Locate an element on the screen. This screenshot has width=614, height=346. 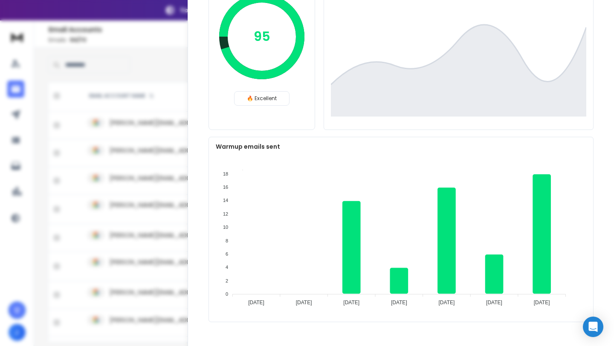
tspan: 0 is located at coordinates (227, 294).